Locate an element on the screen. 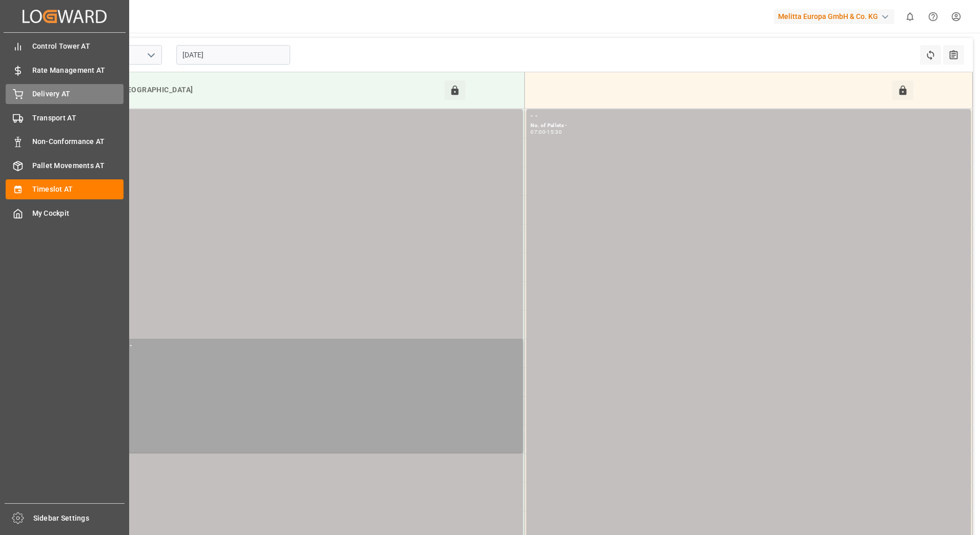  span: Transport AT is located at coordinates (78, 118).